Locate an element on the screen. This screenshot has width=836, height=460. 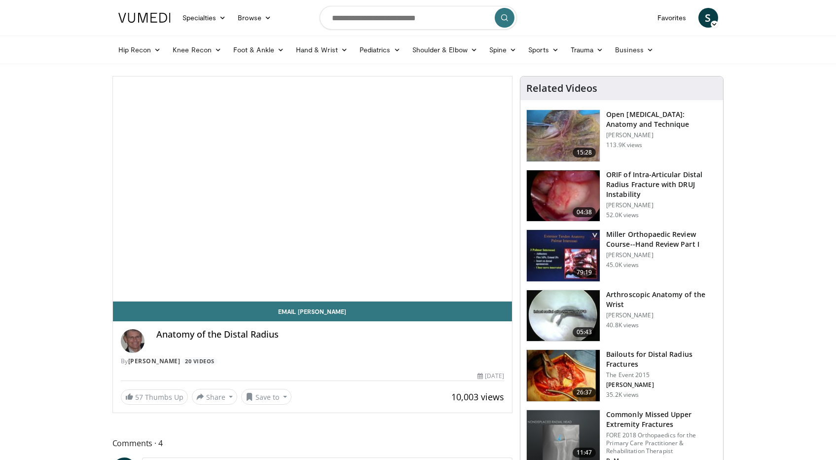
p: 52.0K views is located at coordinates (622, 215).